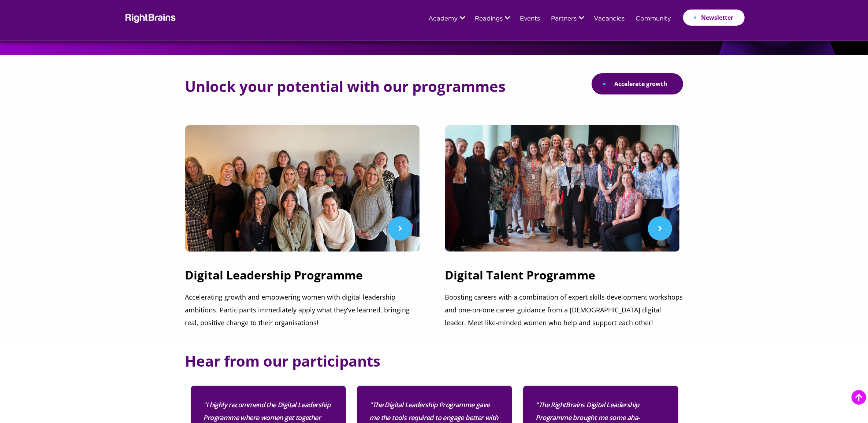 This screenshot has width=868, height=423. I want to click on a: Readings, so click(489, 19).